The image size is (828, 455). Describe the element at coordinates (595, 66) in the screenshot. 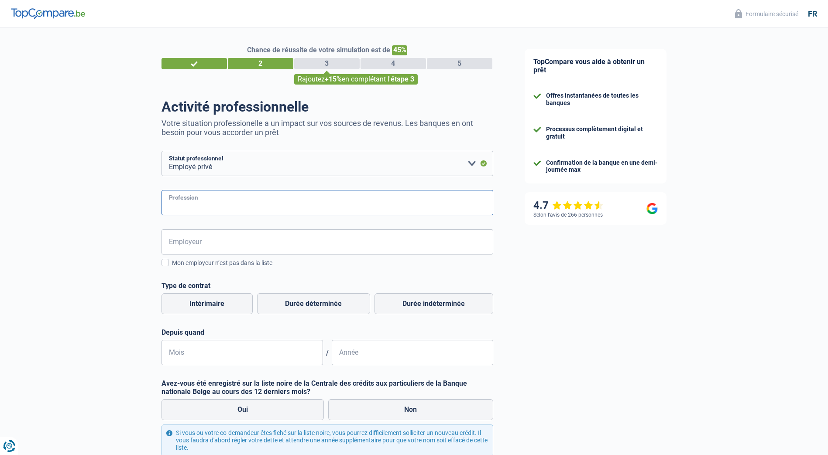

I see `div: TopCompare vous aide à obtenir un prêt` at that location.